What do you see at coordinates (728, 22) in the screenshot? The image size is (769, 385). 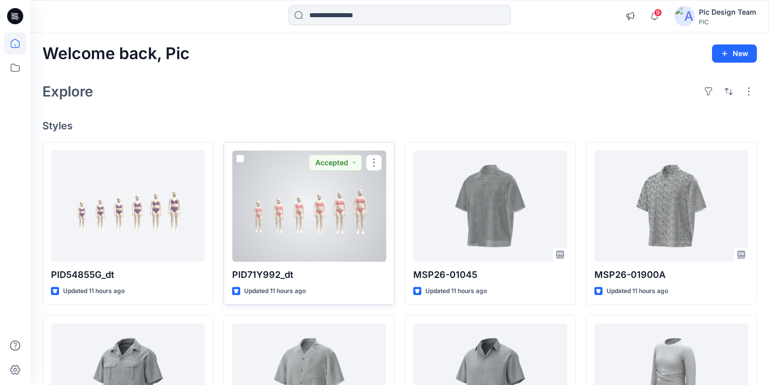 I see `div: PIC` at bounding box center [728, 22].